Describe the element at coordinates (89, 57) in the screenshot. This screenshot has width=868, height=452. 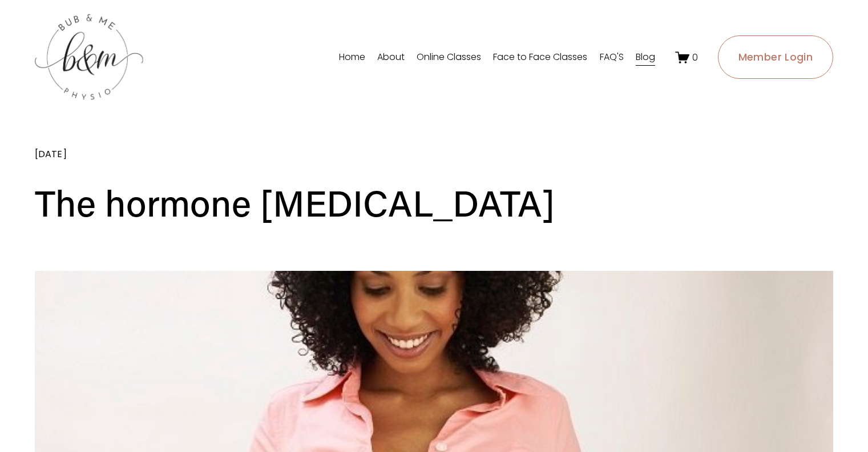
I see `a: bubandme` at that location.